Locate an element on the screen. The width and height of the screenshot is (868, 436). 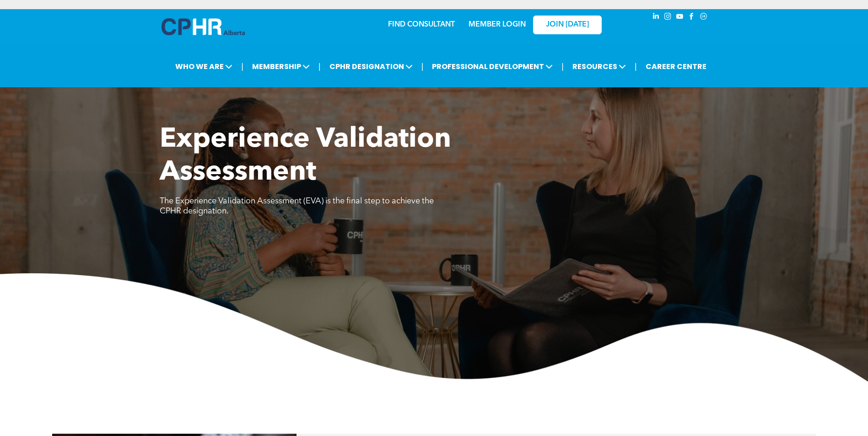
a: FIND CONSULTANT is located at coordinates (421, 25).